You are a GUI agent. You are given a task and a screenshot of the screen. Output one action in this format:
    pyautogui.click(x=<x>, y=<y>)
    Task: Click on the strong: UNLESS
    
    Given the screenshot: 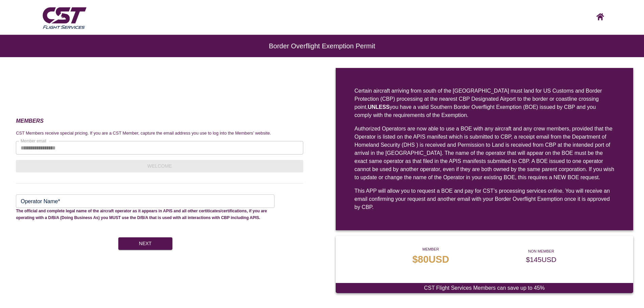 What is the action you would take?
    pyautogui.click(x=379, y=107)
    